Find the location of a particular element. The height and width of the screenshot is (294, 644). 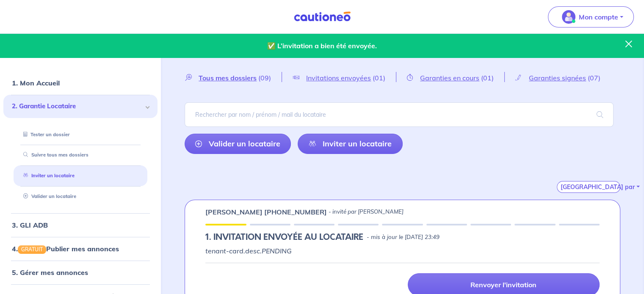

a: Invitations envoyées(01) is located at coordinates (338, 77).